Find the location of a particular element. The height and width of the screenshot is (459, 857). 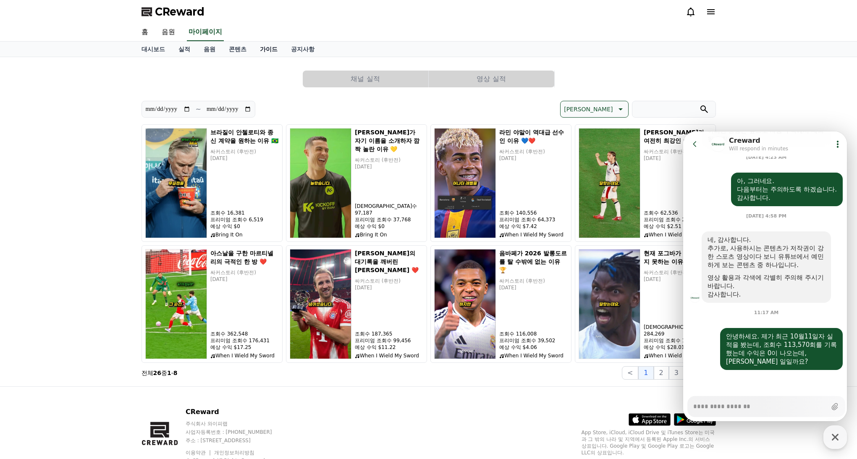

strong: 8 is located at coordinates (175, 373).